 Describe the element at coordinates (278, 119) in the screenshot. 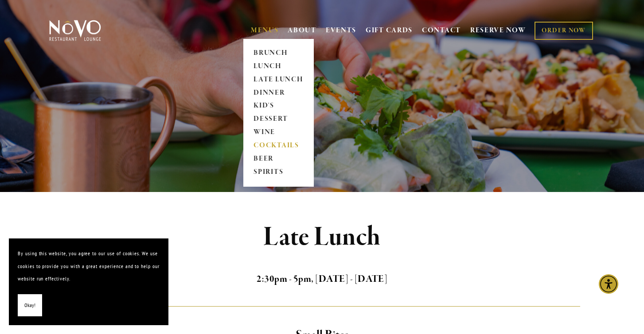

I see `a: DESSERT` at that location.